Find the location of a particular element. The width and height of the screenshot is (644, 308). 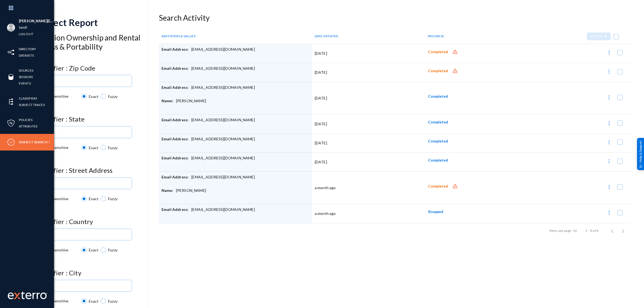

th: PROGRESS is located at coordinates (467, 37).